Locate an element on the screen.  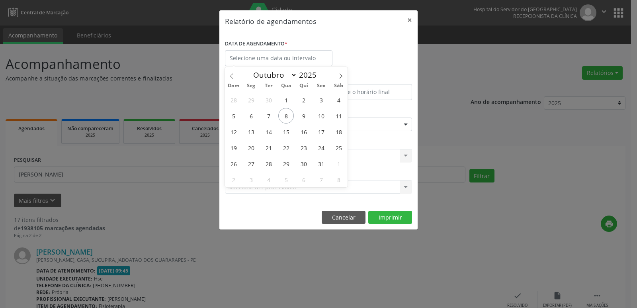
label: DATA DE AGENDAMENTO is located at coordinates (256, 44).